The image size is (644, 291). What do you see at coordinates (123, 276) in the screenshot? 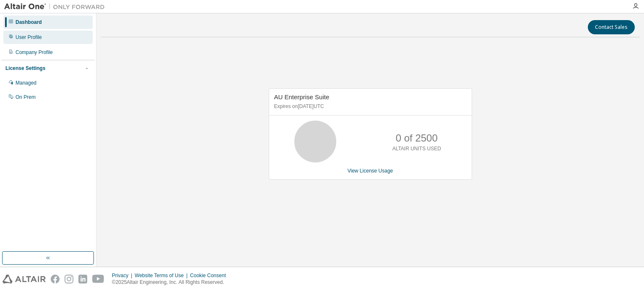
I see `div: Privacy` at bounding box center [123, 276].